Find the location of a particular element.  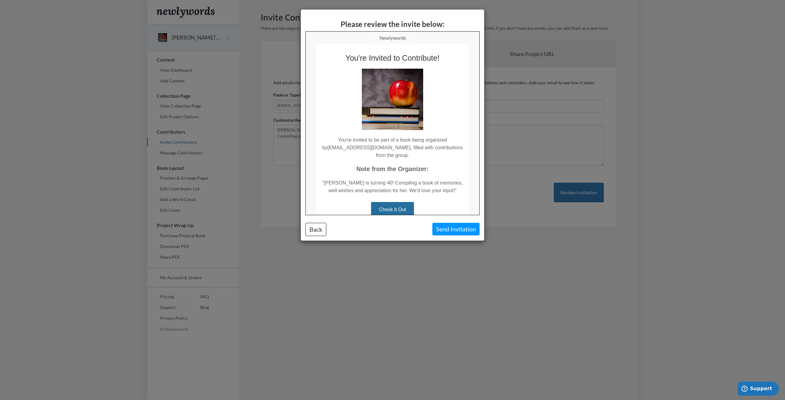

td: Note from the Organizer: is located at coordinates (87, 134).